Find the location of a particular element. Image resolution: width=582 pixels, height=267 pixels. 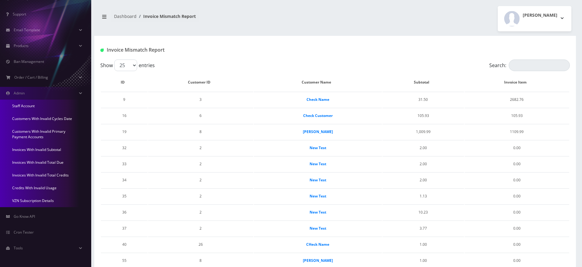

li: Invoice Mismatch Report is located at coordinates (166, 16).